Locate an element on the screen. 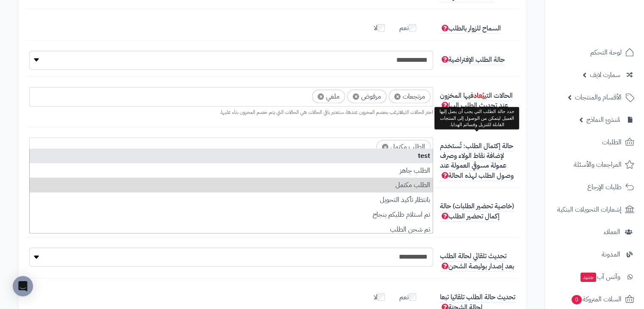 The image size is (644, 309). li: الطلب جاهز is located at coordinates (231, 170).